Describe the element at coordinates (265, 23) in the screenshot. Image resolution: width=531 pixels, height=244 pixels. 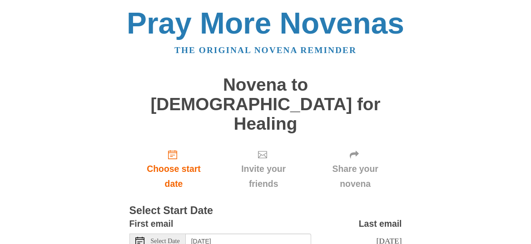
I see `a: Pray More Novenas` at that location.